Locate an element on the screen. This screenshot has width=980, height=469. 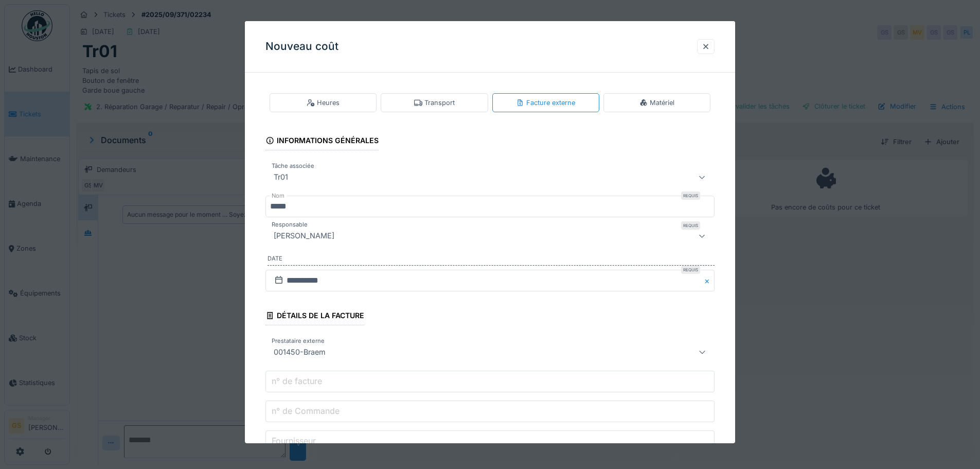
label: Fournisseur is located at coordinates (294, 441).